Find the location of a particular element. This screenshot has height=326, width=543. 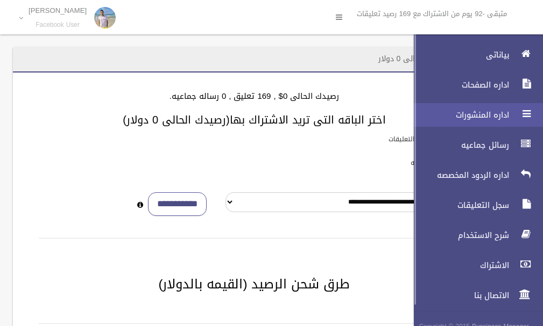

span: اداره المنشورات is located at coordinates (458, 115).